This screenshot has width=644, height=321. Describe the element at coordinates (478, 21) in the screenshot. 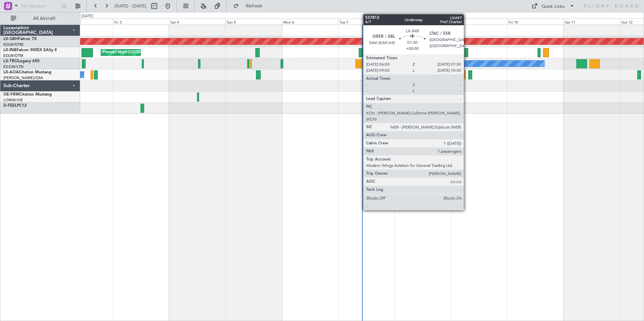

I see `div: Thu 9` at that location.